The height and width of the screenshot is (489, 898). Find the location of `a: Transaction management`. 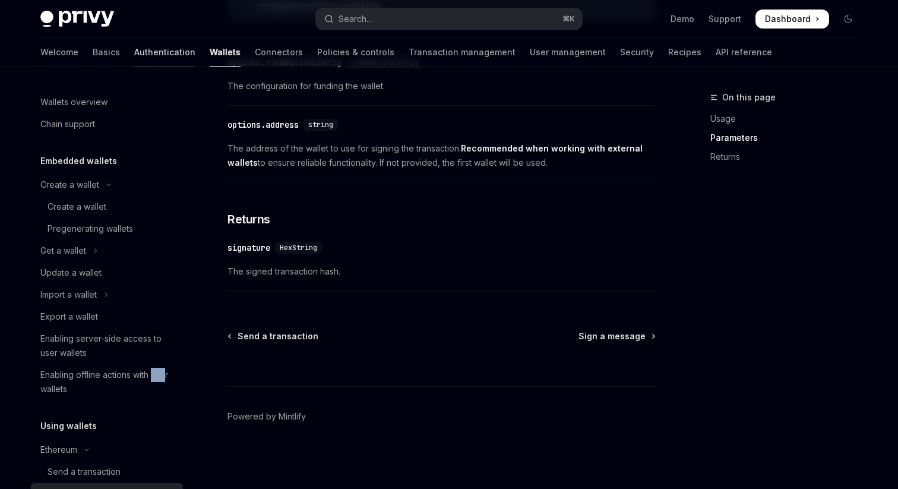

a: Transaction management is located at coordinates (462, 52).